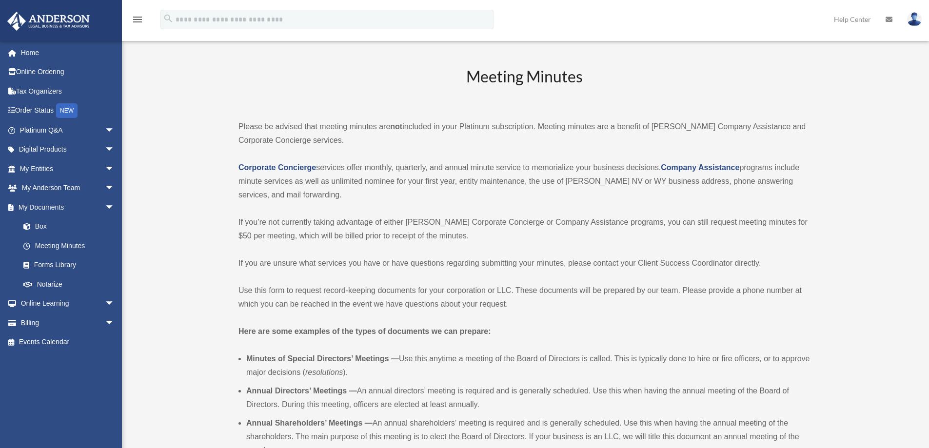  Describe the element at coordinates (524, 86) in the screenshot. I see `h2: Meeting Minutes` at that location.